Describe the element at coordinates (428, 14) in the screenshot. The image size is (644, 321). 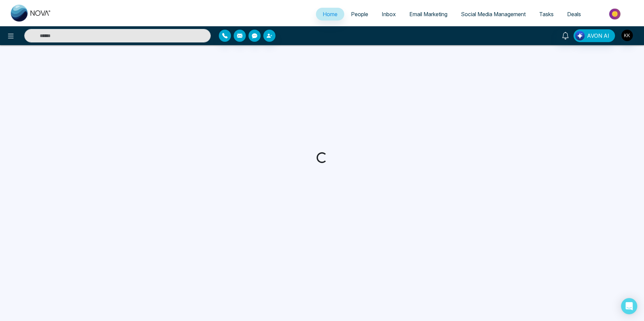
I see `span: Email Marketing` at that location.